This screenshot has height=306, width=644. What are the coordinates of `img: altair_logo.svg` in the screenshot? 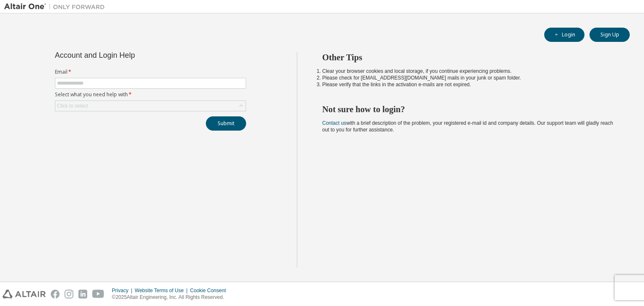 It's located at (24, 294).